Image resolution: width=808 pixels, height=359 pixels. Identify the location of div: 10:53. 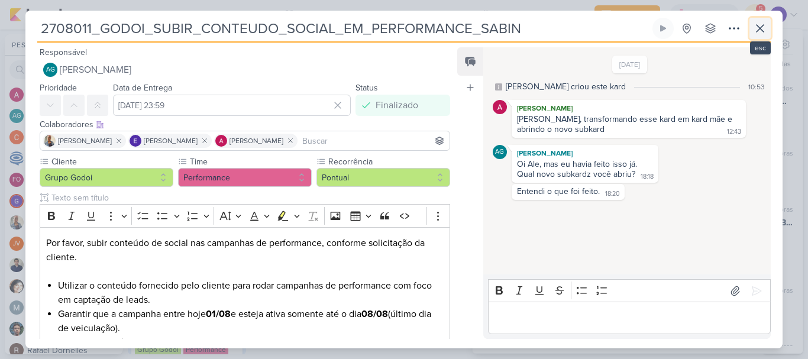
(757, 87).